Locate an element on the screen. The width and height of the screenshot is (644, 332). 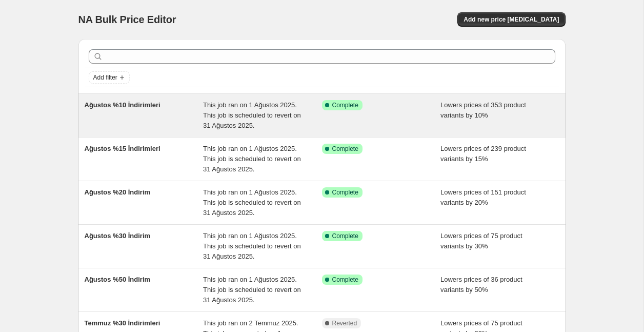
span: Ağustos %30 İndirim is located at coordinates (117, 236).